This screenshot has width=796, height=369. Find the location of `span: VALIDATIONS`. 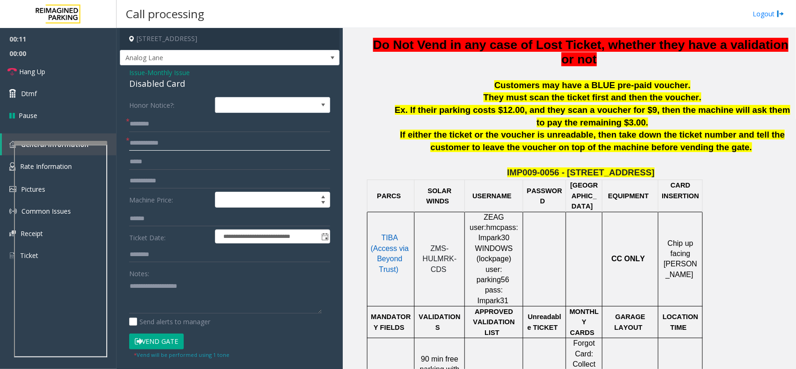

span: VALIDATIONS is located at coordinates (439, 322).